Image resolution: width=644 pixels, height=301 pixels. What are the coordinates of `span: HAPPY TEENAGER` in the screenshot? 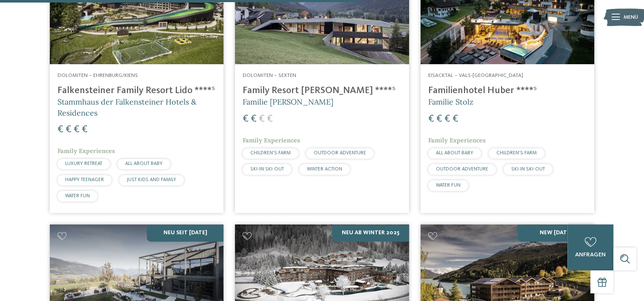 It's located at (84, 180).